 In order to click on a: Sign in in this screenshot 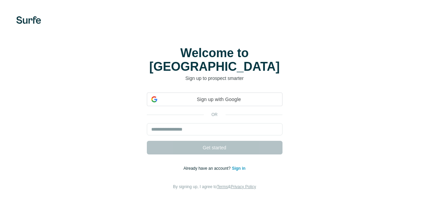, I will do `click(239, 168)`.